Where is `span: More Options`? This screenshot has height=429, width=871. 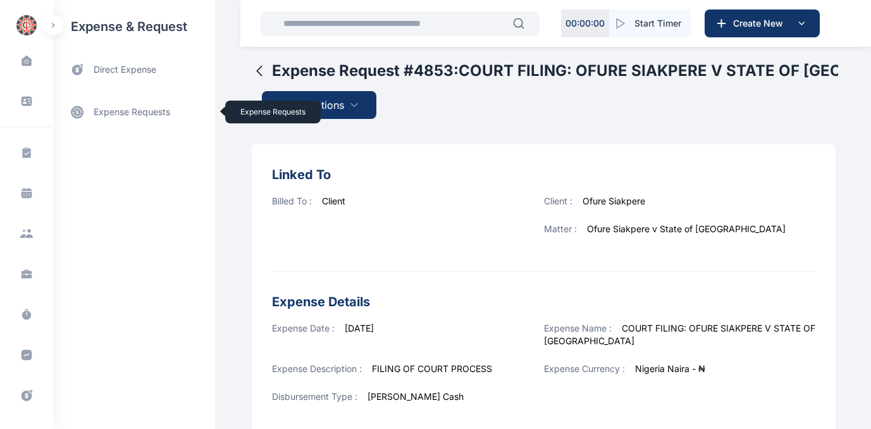 span: More Options is located at coordinates (312, 105).